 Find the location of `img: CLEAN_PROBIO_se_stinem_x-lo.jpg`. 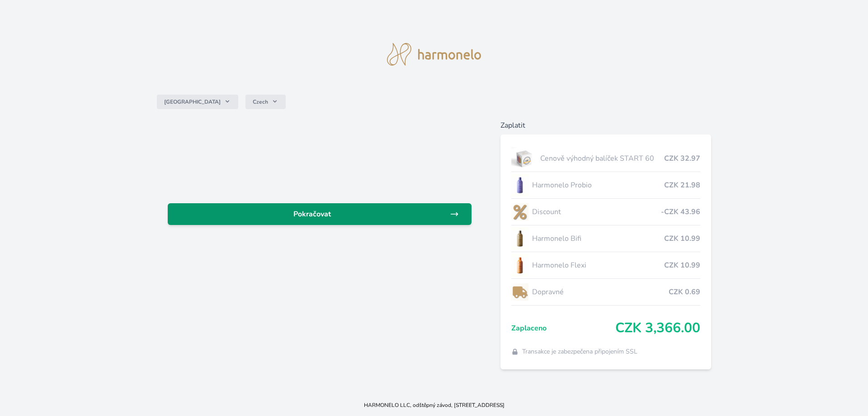

img: CLEAN_PROBIO_se_stinem_x-lo.jpg is located at coordinates (520, 185).